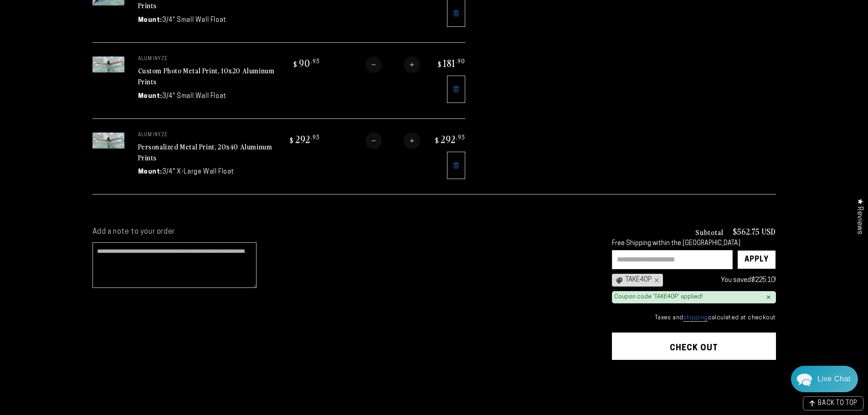 The image size is (868, 415). What do you see at coordinates (695, 318) in the screenshot?
I see `a: shipping` at bounding box center [695, 318].